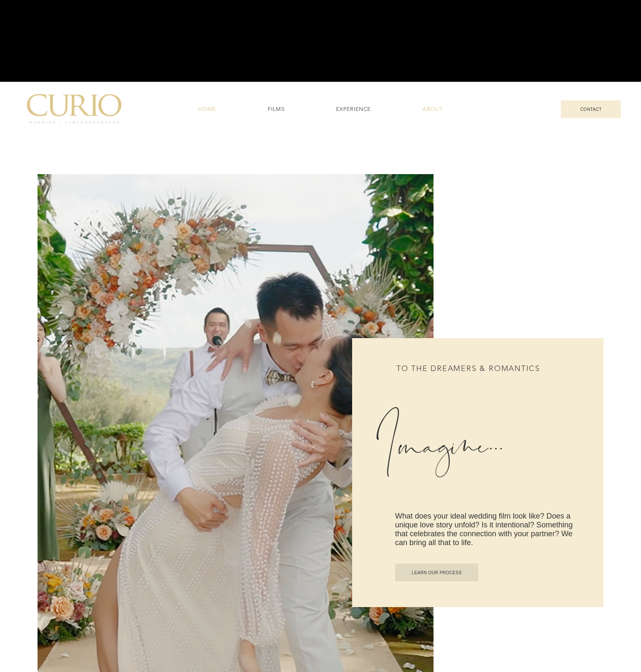  Describe the element at coordinates (276, 109) in the screenshot. I see `a: FILMS` at that location.